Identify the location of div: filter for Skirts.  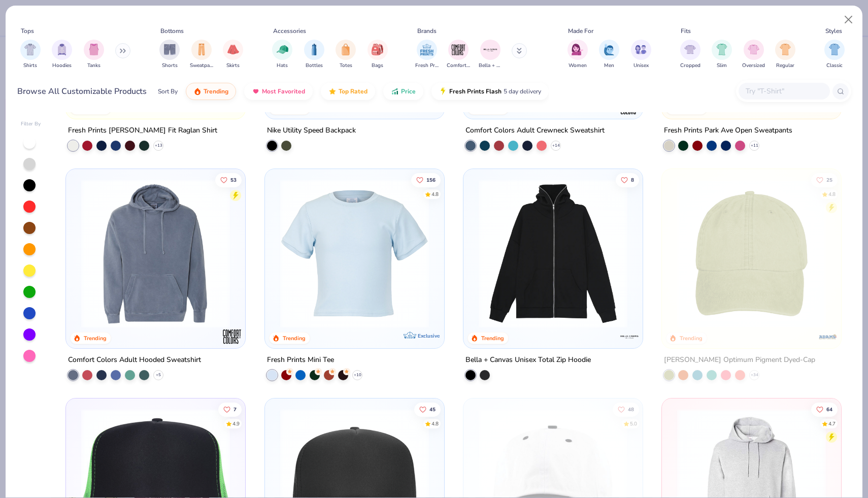
(233, 55).